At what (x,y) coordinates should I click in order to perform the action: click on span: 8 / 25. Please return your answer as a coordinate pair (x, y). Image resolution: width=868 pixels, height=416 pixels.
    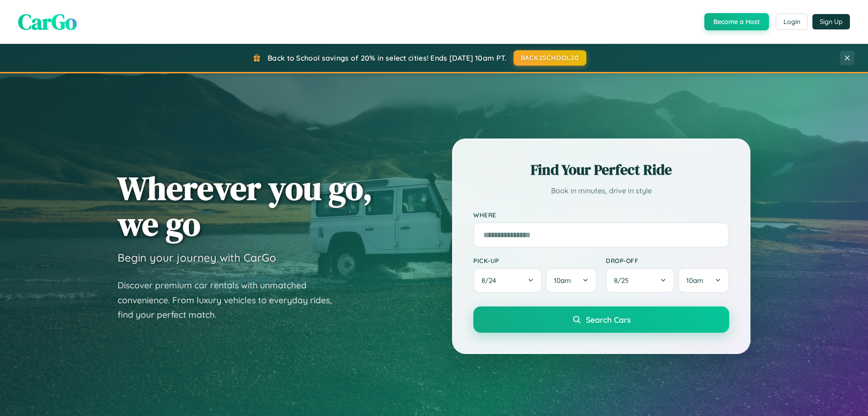
    Looking at the image, I should click on (623, 280).